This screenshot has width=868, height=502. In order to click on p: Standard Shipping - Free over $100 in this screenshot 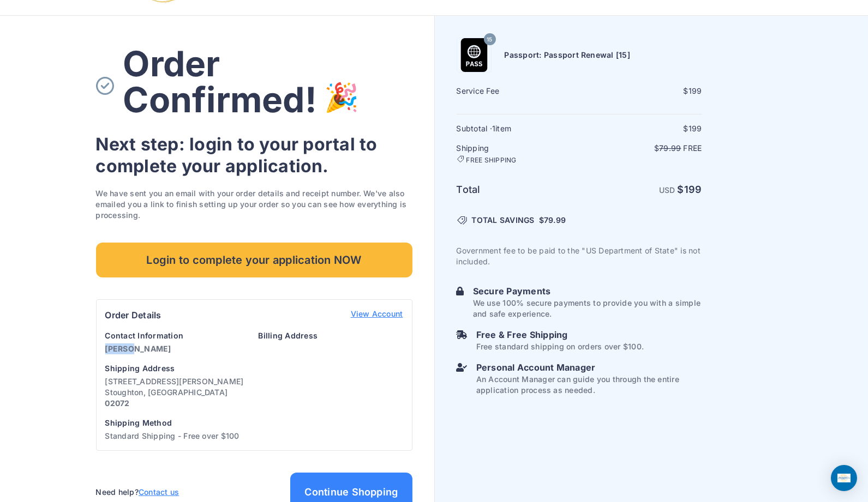, I will do `click(177, 436)`.